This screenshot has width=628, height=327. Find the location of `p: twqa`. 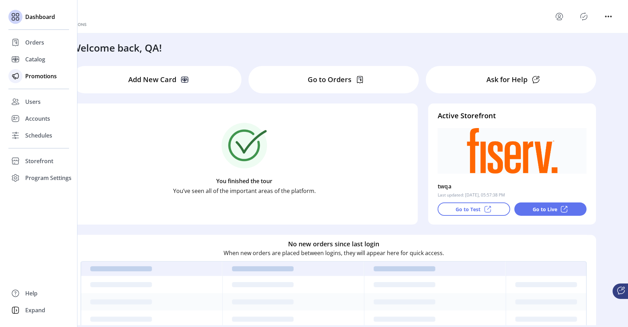

p: twqa is located at coordinates (445, 186).